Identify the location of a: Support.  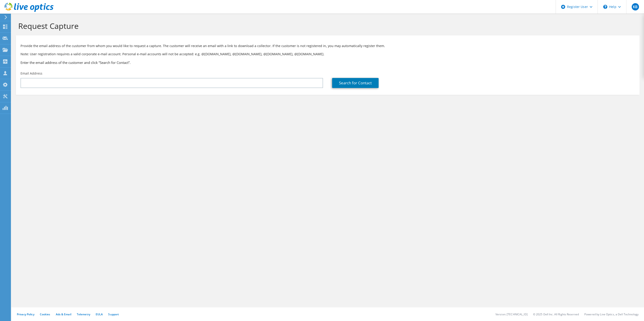
(114, 314).